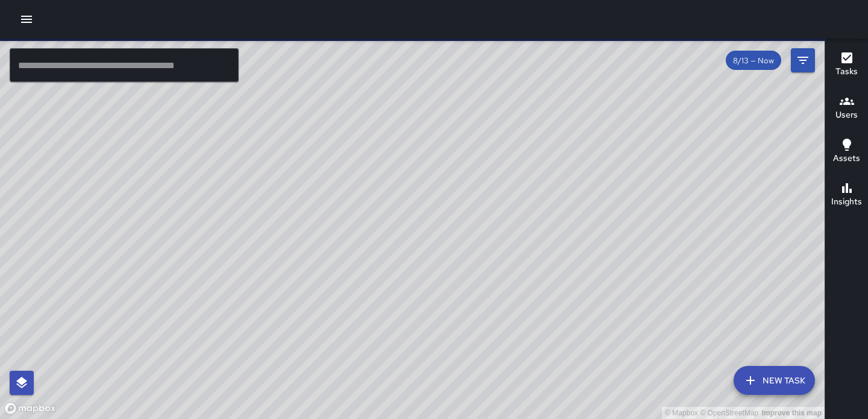 This screenshot has height=419, width=868. Describe the element at coordinates (846, 65) in the screenshot. I see `button: Tasks` at that location.